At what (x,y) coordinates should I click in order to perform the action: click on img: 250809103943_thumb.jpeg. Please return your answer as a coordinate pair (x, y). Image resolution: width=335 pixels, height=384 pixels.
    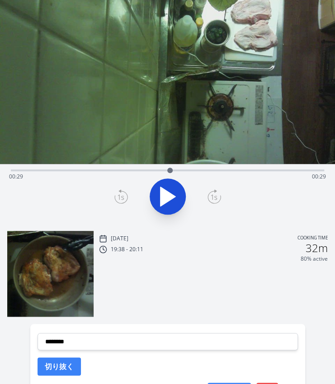
    Looking at the image, I should click on (50, 274).